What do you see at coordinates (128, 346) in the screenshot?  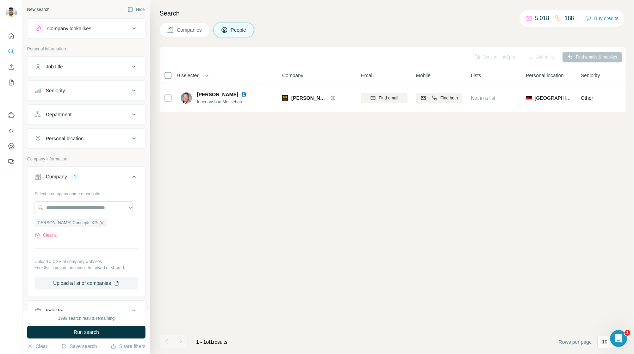 I see `button: Share filters` at bounding box center [128, 346].